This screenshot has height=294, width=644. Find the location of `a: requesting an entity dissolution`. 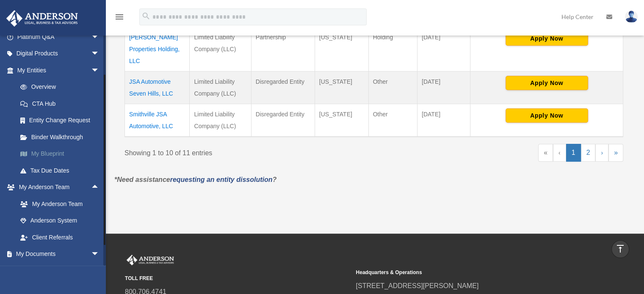

a: requesting an entity dissolution is located at coordinates (221, 179).